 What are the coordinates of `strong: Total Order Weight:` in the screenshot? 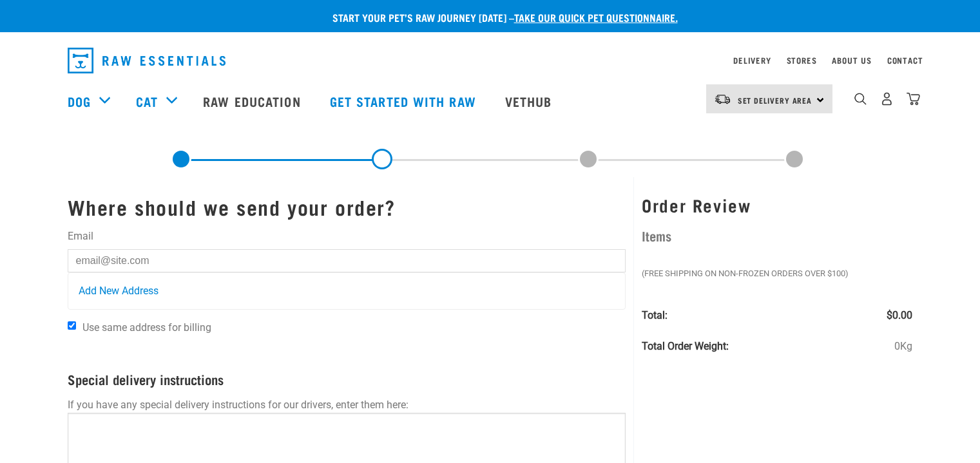 It's located at (685, 346).